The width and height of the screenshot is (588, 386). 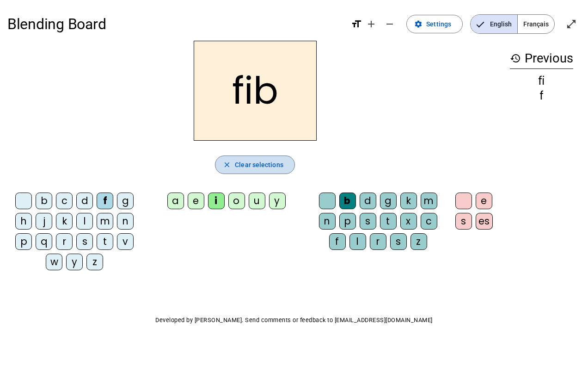 What do you see at coordinates (44, 242) in the screenshot?
I see `div: q` at bounding box center [44, 242].